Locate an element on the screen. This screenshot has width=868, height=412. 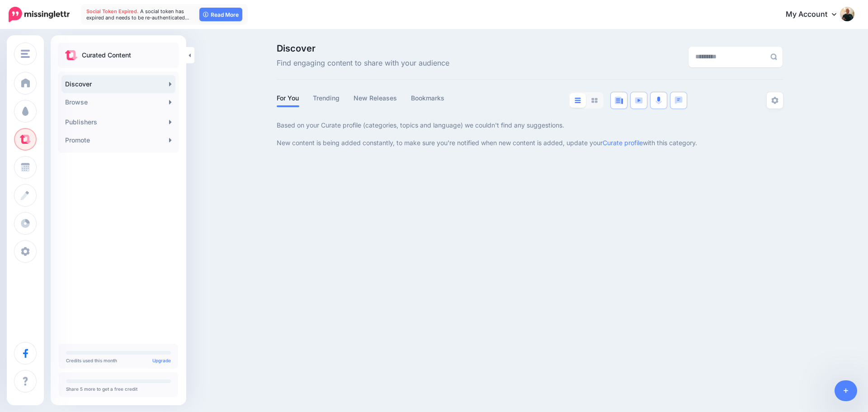
img: list-blue.png is located at coordinates (578, 101).